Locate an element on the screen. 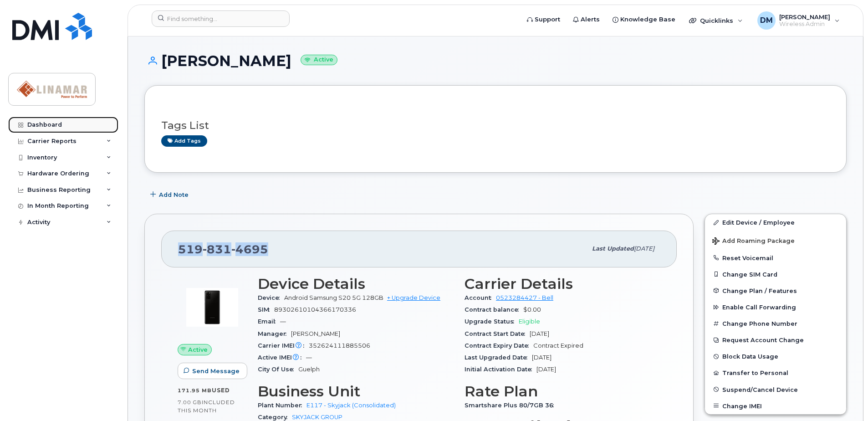 This screenshot has height=421, width=868. span: 89302610104366170336 is located at coordinates (315, 309).